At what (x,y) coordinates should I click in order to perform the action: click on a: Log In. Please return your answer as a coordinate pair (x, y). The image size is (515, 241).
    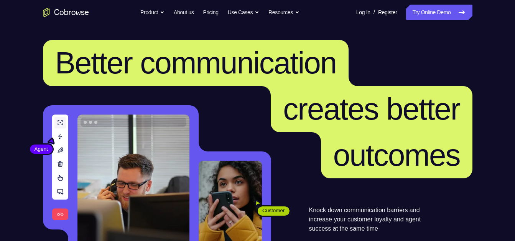
    Looking at the image, I should click on (363, 12).